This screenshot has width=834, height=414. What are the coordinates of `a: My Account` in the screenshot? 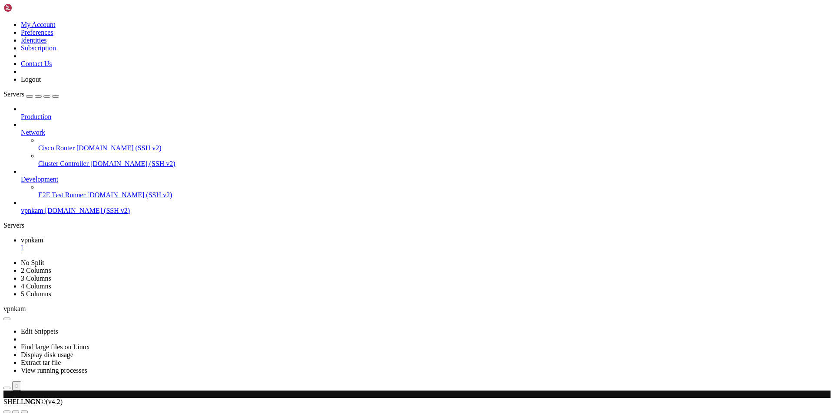 It's located at (38, 24).